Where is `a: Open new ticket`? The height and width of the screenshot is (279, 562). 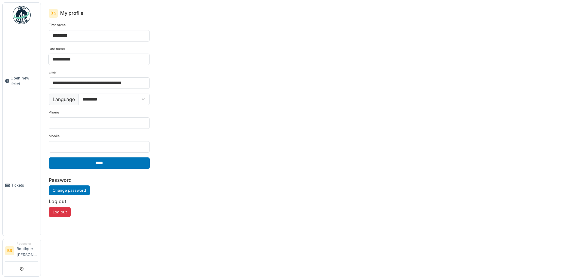 a: Open new ticket is located at coordinates (22, 81).